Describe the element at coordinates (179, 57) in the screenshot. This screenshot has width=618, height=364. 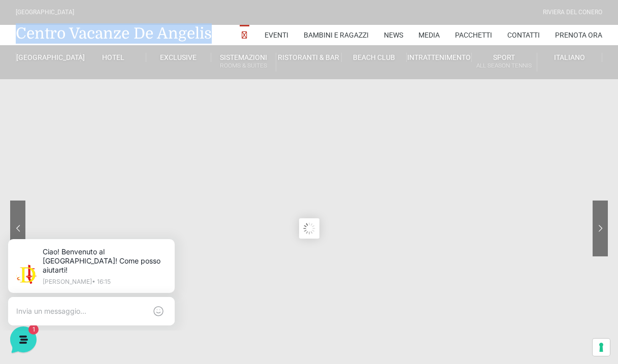
I see `a: Exclusive` at that location.